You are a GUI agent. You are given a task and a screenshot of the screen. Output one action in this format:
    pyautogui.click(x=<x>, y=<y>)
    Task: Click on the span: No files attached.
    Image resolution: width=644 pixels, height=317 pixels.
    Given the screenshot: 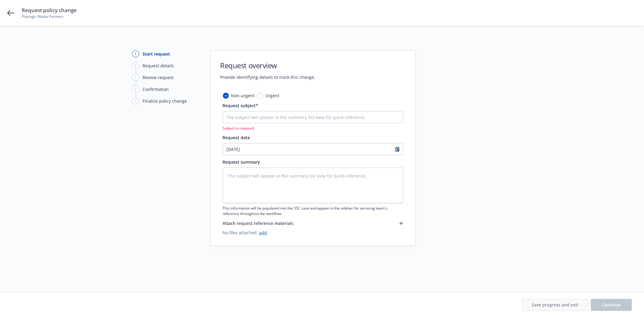 What is the action you would take?
    pyautogui.click(x=313, y=232)
    